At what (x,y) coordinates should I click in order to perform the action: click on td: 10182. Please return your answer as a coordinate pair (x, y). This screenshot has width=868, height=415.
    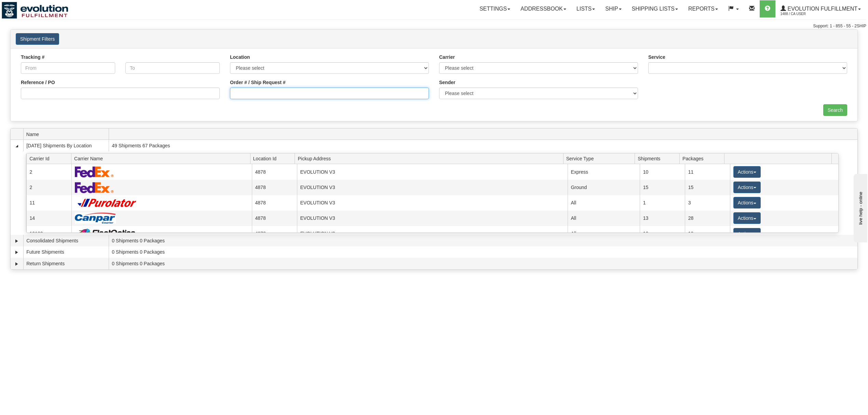
    Looking at the image, I should click on (49, 234).